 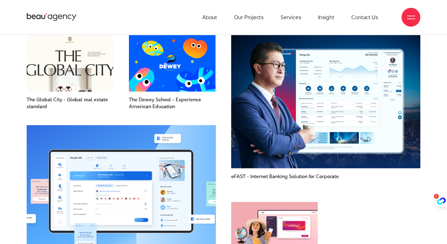 I want to click on span: standard, so click(x=37, y=107).